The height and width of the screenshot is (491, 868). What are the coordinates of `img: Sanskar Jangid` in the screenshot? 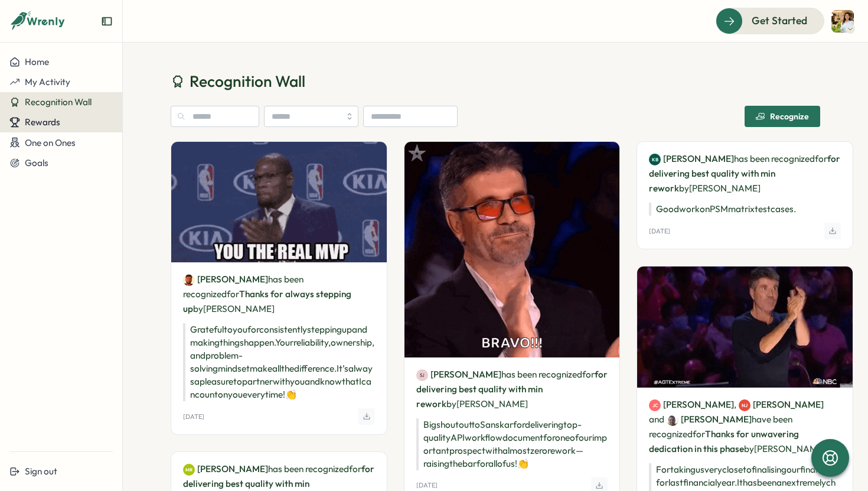 It's located at (422, 375).